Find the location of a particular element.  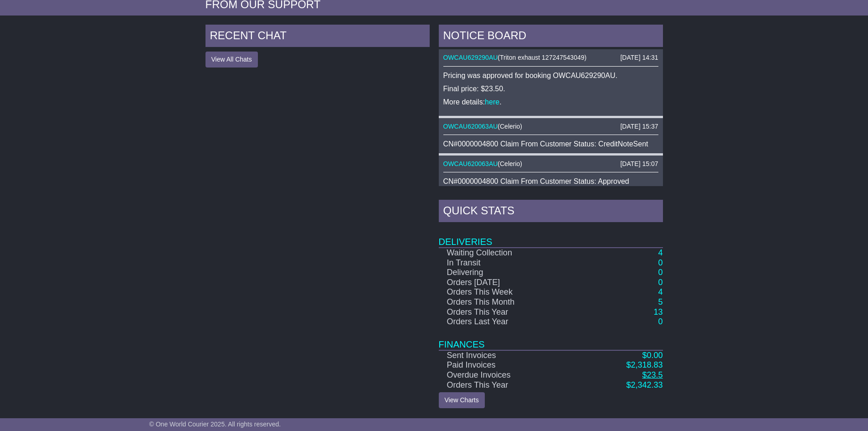

span: 2,318.83 is located at coordinates (647, 365).